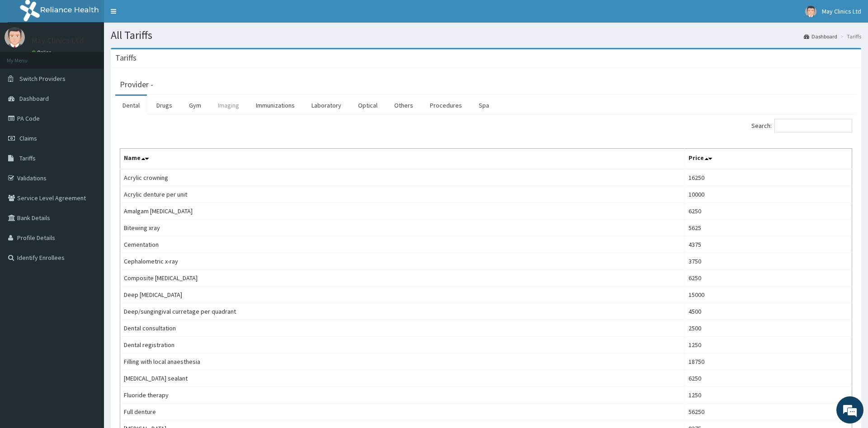  What do you see at coordinates (136, 85) in the screenshot?
I see `h3: Provider -` at bounding box center [136, 85].